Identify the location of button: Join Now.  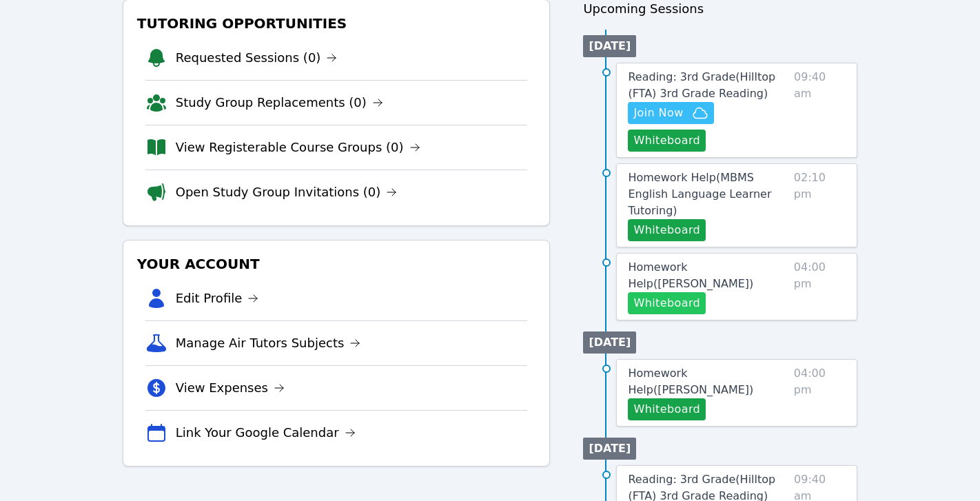
(670, 113).